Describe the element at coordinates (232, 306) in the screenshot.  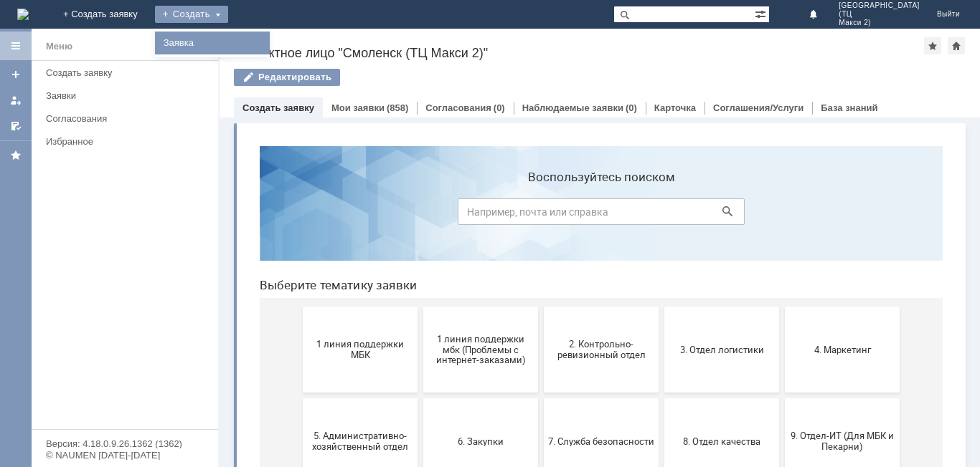
I see `button: 6. Закупки` at that location.